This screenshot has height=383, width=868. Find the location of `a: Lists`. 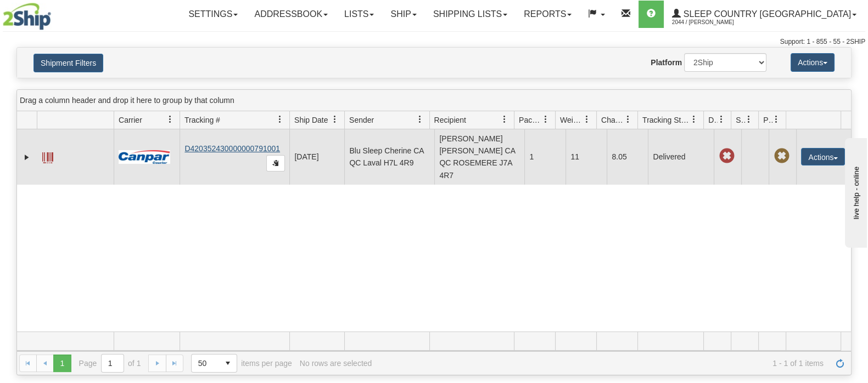

a: Lists is located at coordinates (359, 15).